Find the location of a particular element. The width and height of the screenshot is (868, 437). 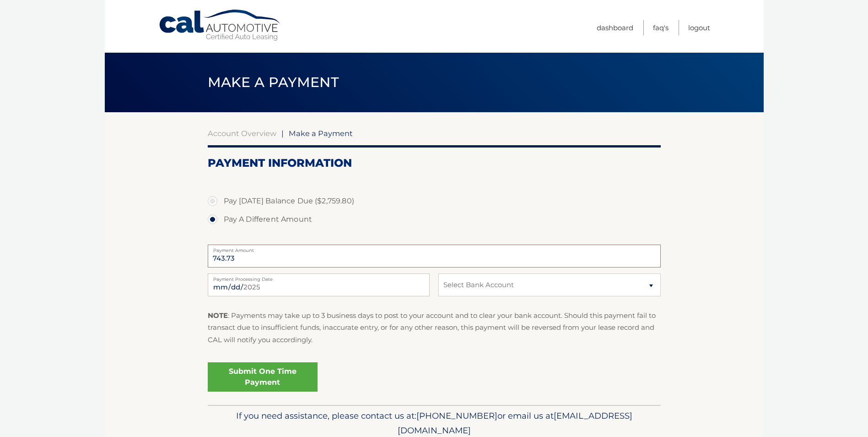

h2: Payment Information is located at coordinates (435, 163).